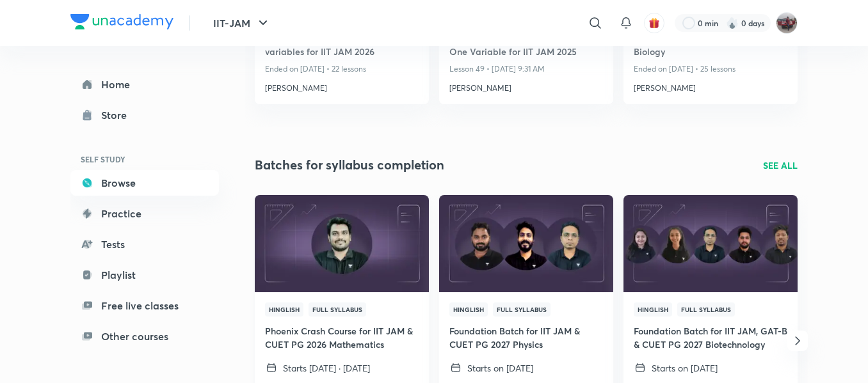 The height and width of the screenshot is (383, 868). Describe the element at coordinates (145, 306) in the screenshot. I see `a: Free live classes` at that location.